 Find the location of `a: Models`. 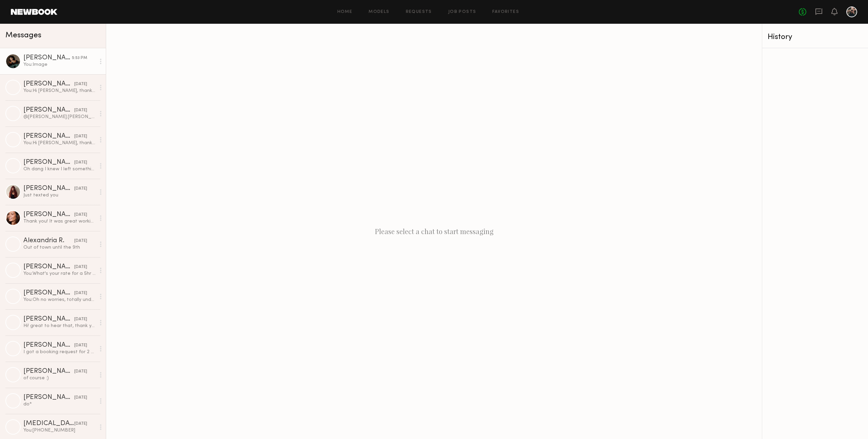

a: Models is located at coordinates (379, 12).